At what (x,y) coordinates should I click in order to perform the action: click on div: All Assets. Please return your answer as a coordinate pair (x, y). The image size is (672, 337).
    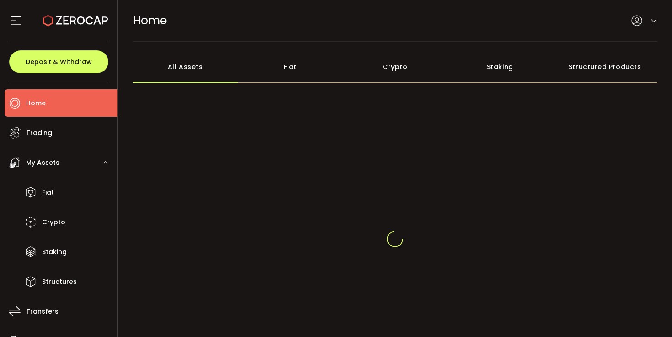
    Looking at the image, I should click on (186, 67).